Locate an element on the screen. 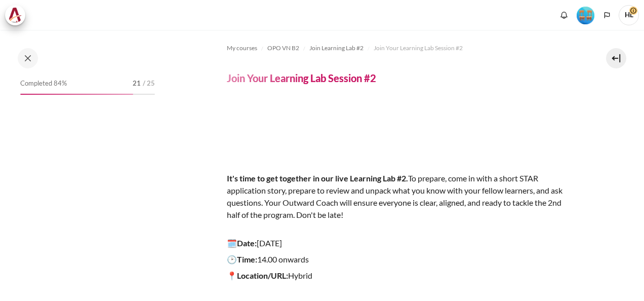 This screenshot has width=644, height=301. img: Architeck is located at coordinates (15, 15).